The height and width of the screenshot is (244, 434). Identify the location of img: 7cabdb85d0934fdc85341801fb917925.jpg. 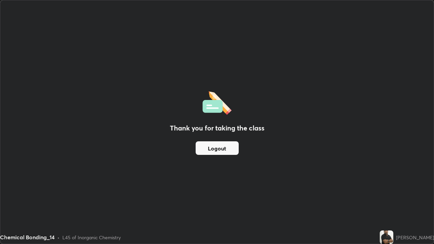
(386, 237).